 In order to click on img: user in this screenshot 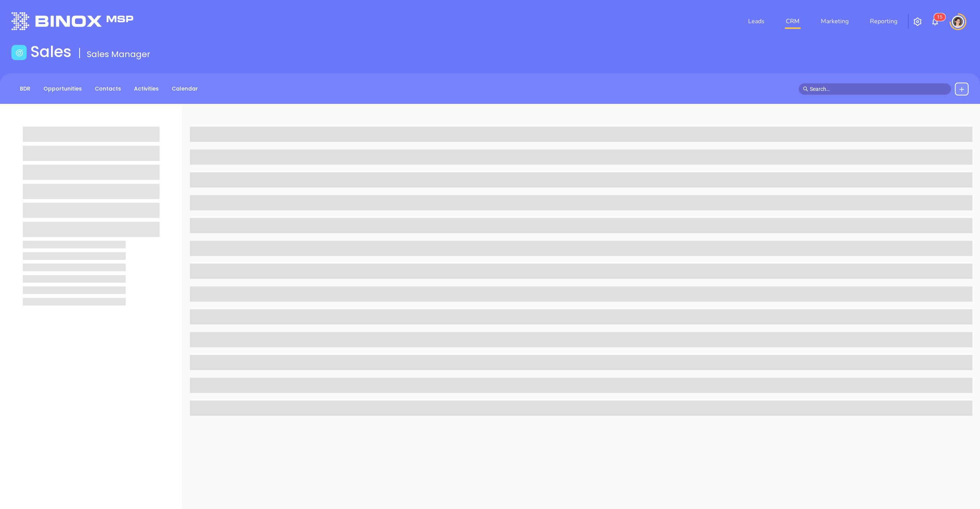, I will do `click(958, 22)`.